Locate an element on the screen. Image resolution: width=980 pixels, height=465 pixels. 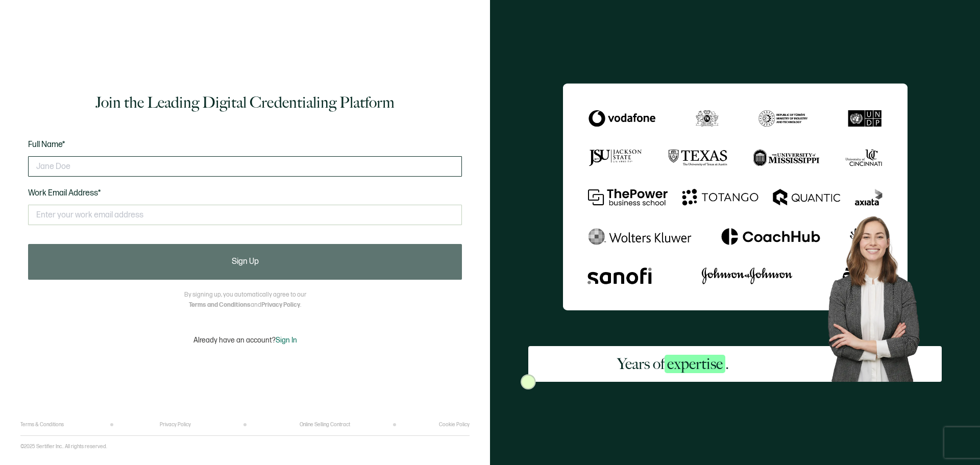
span: Sign Up is located at coordinates (245, 262).